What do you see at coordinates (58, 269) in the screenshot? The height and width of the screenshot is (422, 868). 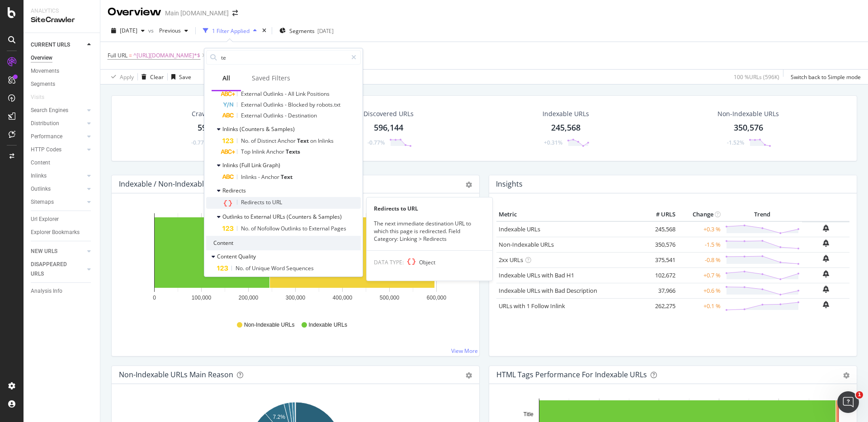 I see `a: DISAPPEARED URLS` at bounding box center [58, 269].